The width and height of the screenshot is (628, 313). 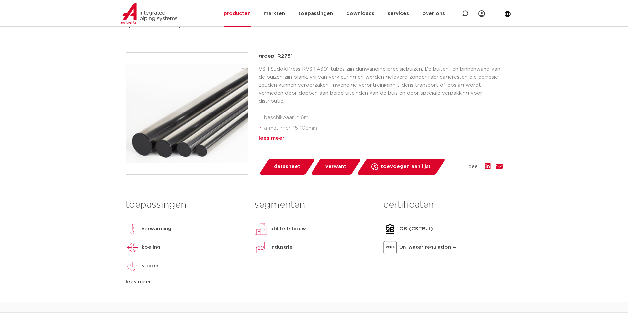 I want to click on p: stoom, so click(x=150, y=266).